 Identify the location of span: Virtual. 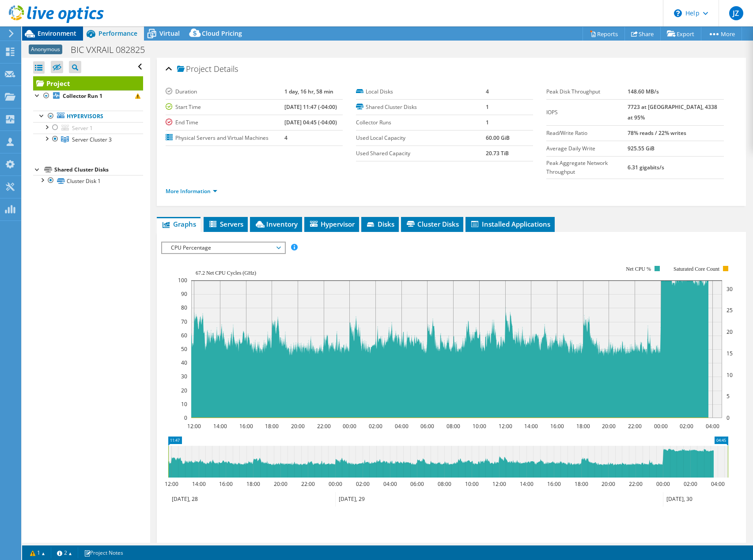
(170, 34).